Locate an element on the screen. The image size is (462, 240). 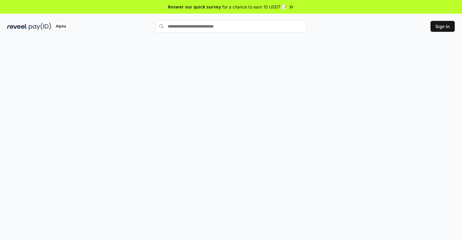
button: Sign In is located at coordinates (442, 26).